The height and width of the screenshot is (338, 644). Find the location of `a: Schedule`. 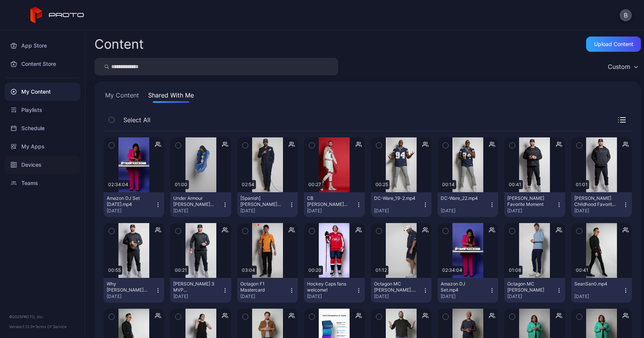

a: Schedule is located at coordinates (42, 129).